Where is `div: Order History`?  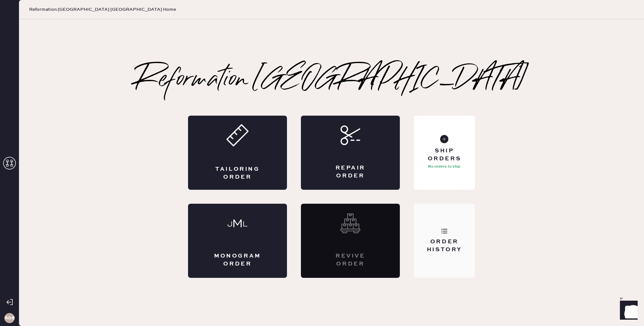 div: Order History is located at coordinates (444, 246).